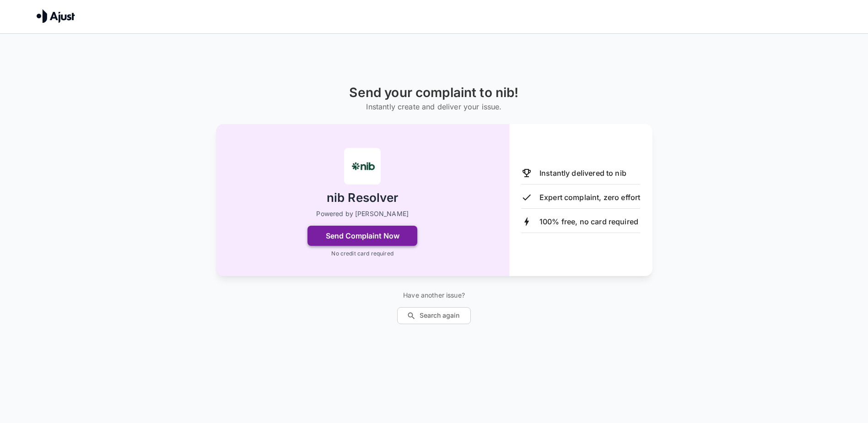  Describe the element at coordinates (590, 198) in the screenshot. I see `p: Expert complaint, zero effort` at that location.